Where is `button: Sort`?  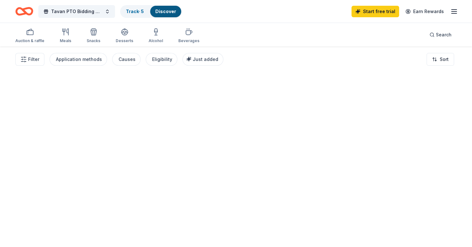 button: Sort is located at coordinates (440, 59).